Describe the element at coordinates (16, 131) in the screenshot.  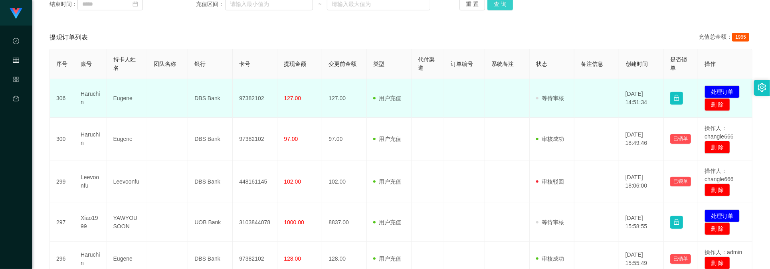
I see `a: 图标: dashboard平台首页` at that location.